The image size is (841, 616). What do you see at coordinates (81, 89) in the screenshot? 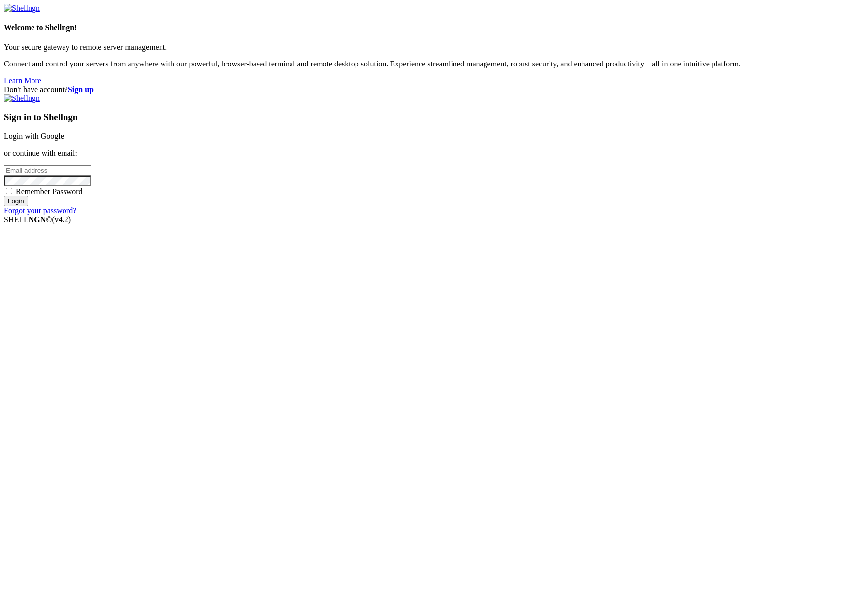
I see `a: Sign up` at bounding box center [81, 89].